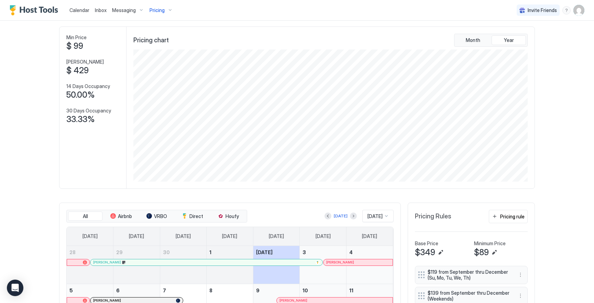 Image resolution: width=594 pixels, height=303 pixels. Describe the element at coordinates (369, 252) in the screenshot. I see `a: October 4, 2025` at that location.